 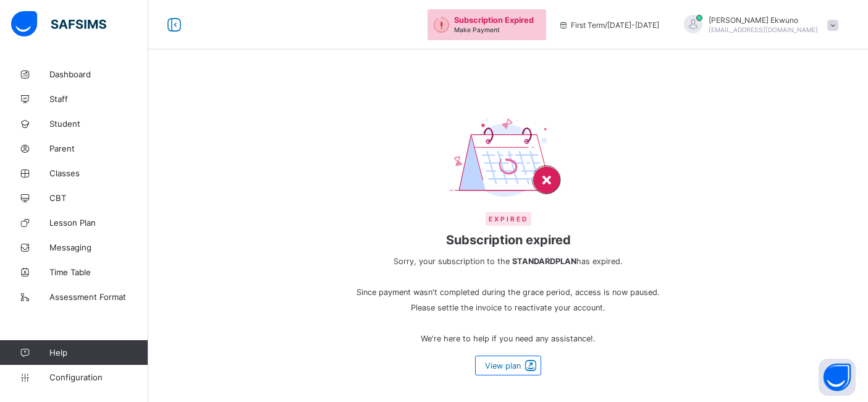 What do you see at coordinates (441, 25) in the screenshot?
I see `img: outstanding-1.146d663e52f09953f639664a84e30106.svg` at bounding box center [441, 25].